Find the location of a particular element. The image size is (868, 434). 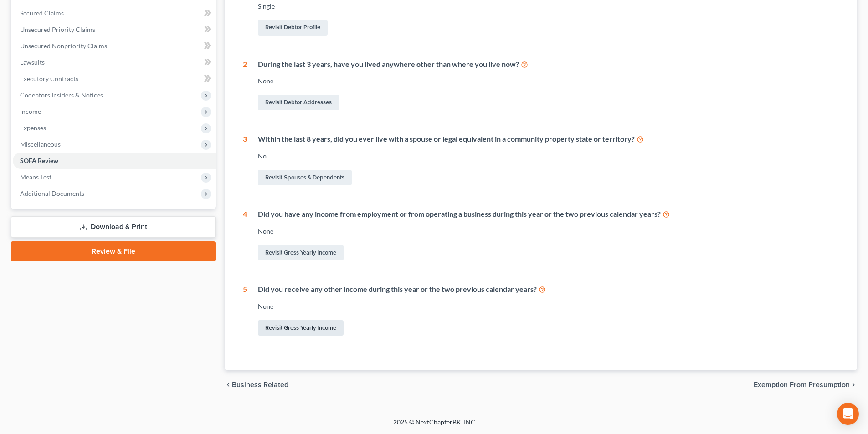

span: Expenses is located at coordinates (33, 128).